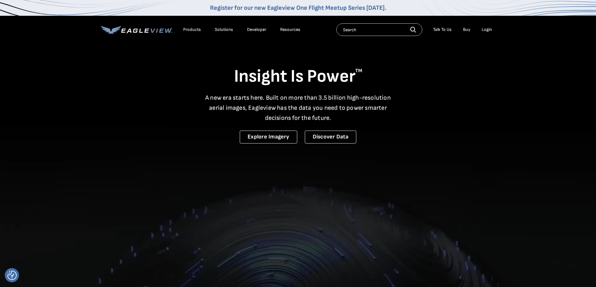 This screenshot has height=287, width=596. What do you see at coordinates (442, 30) in the screenshot?
I see `div: Talk To Us` at bounding box center [442, 30].